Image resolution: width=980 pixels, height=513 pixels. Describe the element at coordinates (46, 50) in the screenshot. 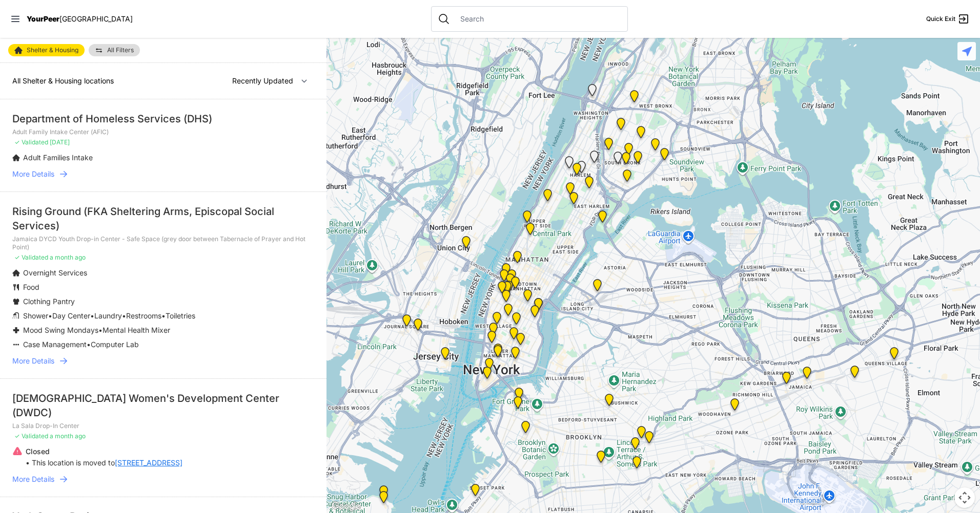

I see `a: Shelter & Housing` at that location.